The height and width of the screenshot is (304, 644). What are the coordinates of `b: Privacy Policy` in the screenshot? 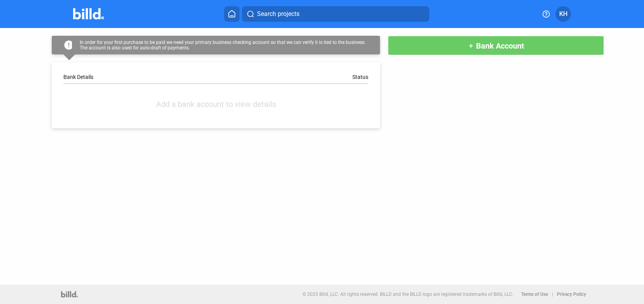 It's located at (571, 294).